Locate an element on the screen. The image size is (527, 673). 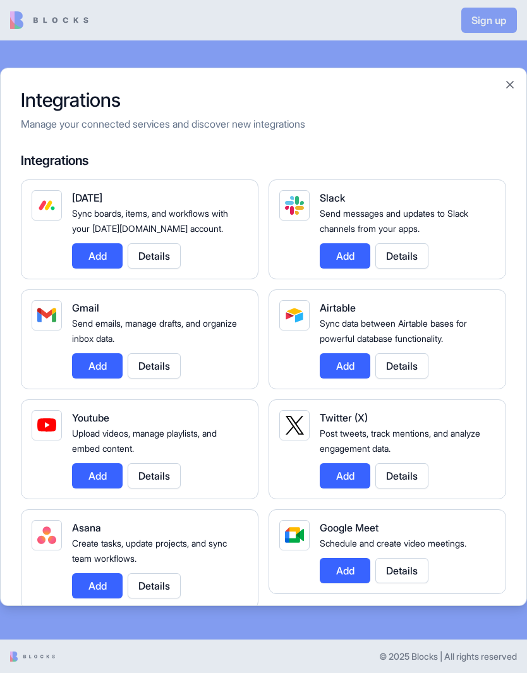
span: Create tasks, update projects, and sync team workflows. is located at coordinates (149, 550).